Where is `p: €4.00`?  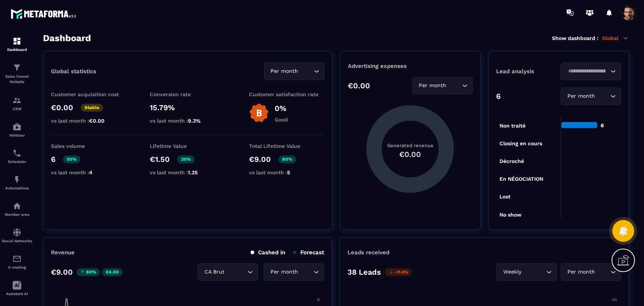 p: €4.00 is located at coordinates (112, 272).